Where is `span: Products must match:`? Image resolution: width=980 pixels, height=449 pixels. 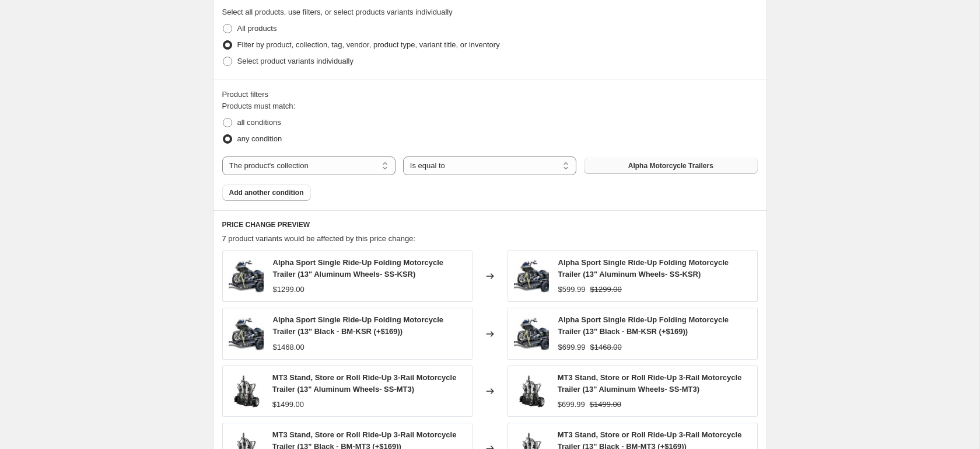 span: Products must match: is located at coordinates (259, 106).